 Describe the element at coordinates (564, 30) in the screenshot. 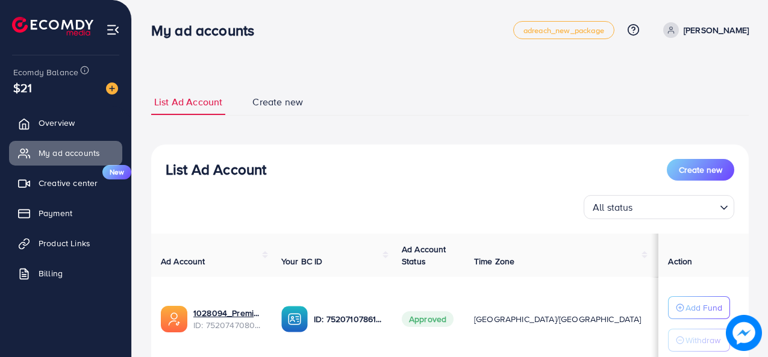

I see `span: adreach_new_package` at that location.